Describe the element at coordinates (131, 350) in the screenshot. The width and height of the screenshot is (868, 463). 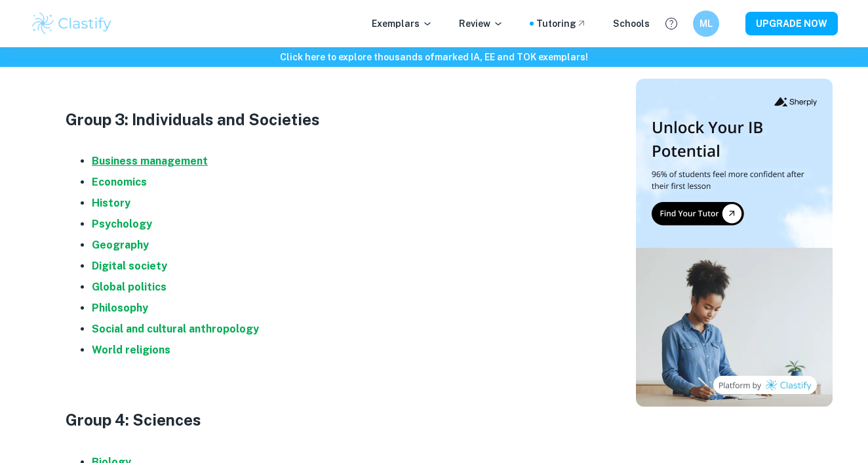
I see `a: World religions` at that location.